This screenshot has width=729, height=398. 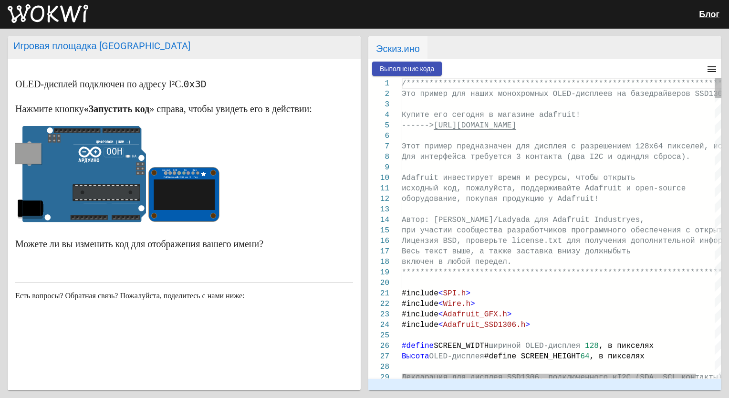 I want to click on div: 8, so click(x=379, y=157).